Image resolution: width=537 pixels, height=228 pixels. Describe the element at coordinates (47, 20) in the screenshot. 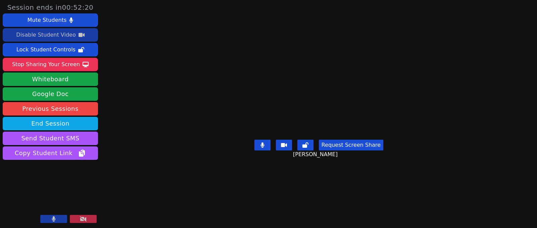

I see `div: Mute Students` at that location.